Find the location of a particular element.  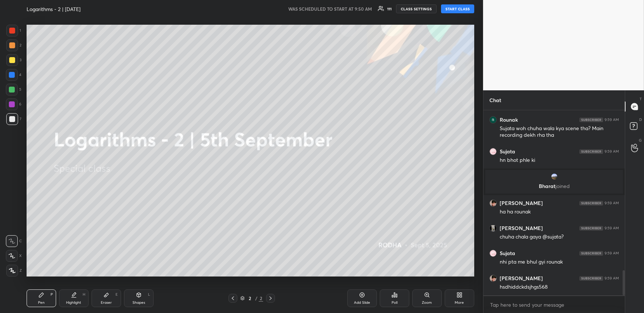

div: L is located at coordinates (149, 295).